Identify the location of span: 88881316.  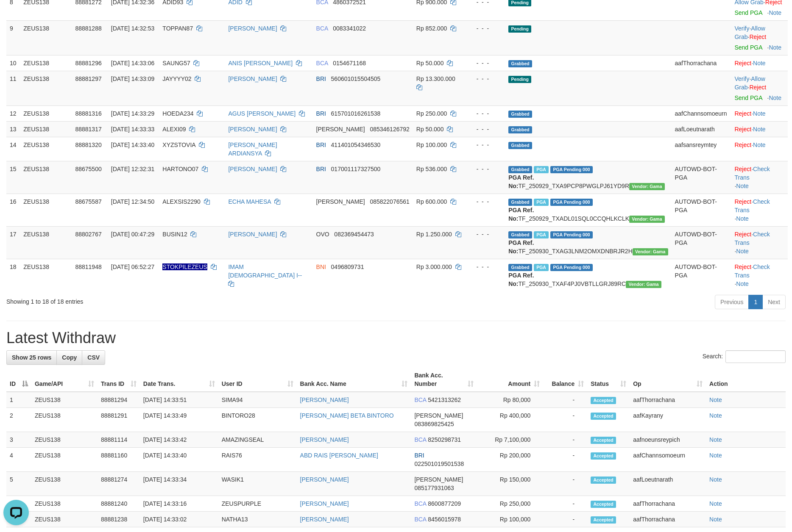
(88, 114).